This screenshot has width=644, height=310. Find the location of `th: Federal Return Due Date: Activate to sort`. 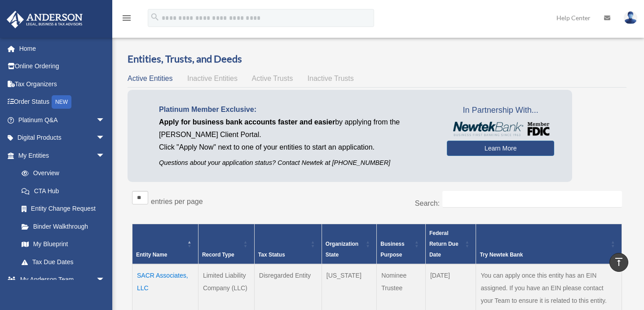

th: Federal Return Due Date: Activate to sort is located at coordinates (451, 244).